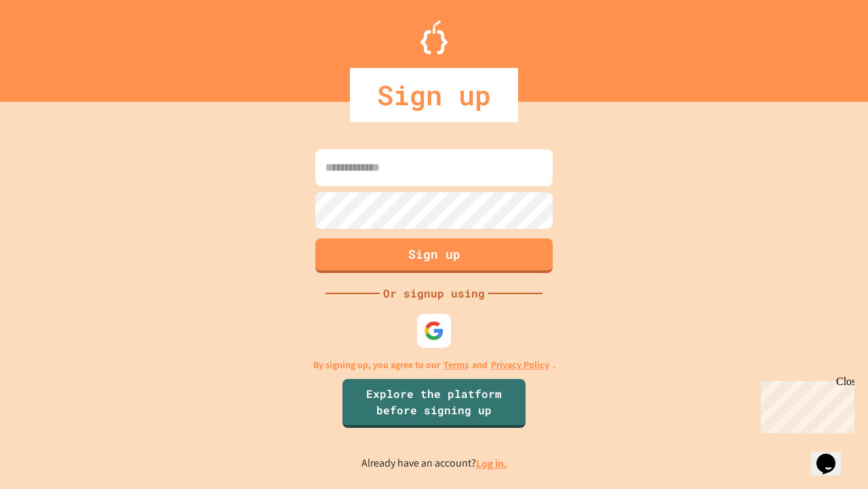  I want to click on a: Explore the platform before signing up, so click(434, 403).